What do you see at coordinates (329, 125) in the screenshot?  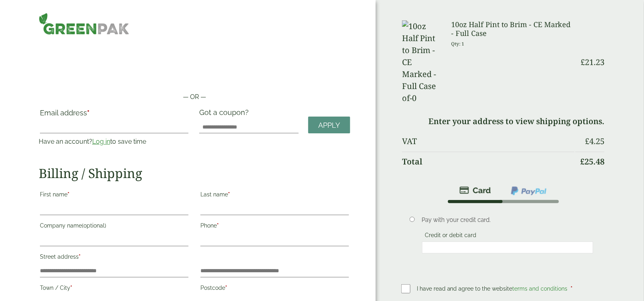 I see `a: Apply` at bounding box center [329, 125].